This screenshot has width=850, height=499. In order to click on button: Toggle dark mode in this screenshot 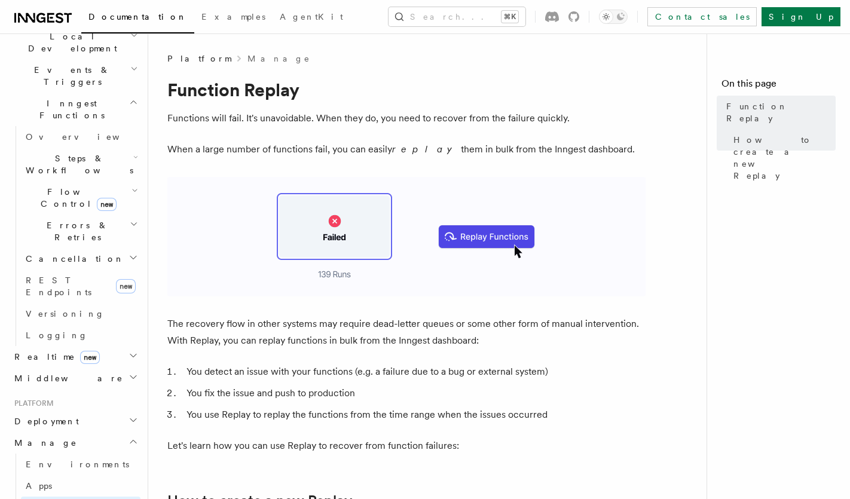, I will do `click(613, 17)`.